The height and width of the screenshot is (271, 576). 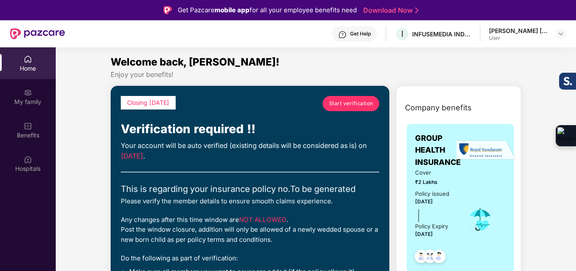 I want to click on img: Logo, so click(x=168, y=10).